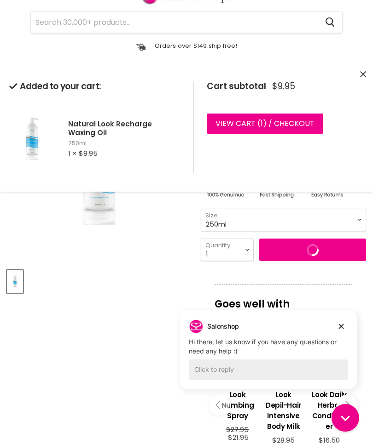 The width and height of the screenshot is (373, 444). I want to click on div: Message from Salonshop. Hi there, let us know if you have any questions or need any help :), so click(95, 29).